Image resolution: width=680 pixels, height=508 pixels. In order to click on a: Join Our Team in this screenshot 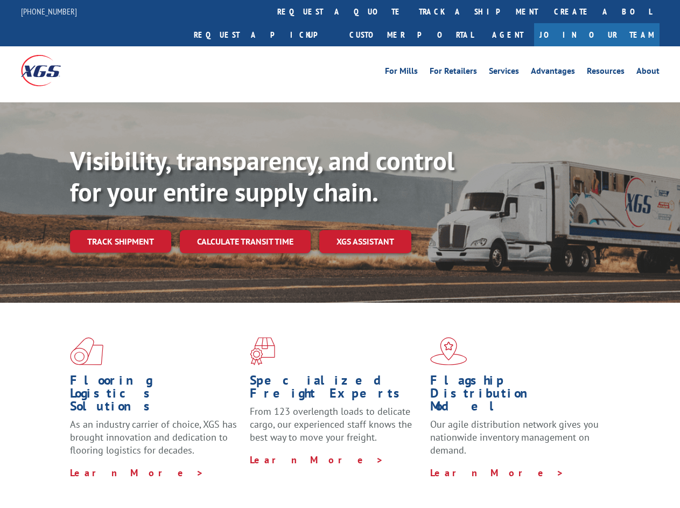, I will do `click(597, 34)`.